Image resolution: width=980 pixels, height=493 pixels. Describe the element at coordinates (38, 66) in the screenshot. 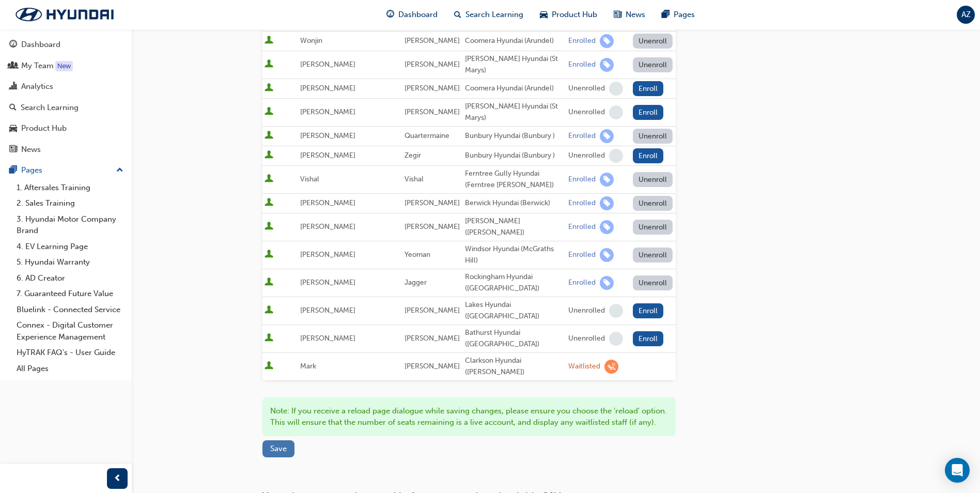

I see `div: My Team` at that location.